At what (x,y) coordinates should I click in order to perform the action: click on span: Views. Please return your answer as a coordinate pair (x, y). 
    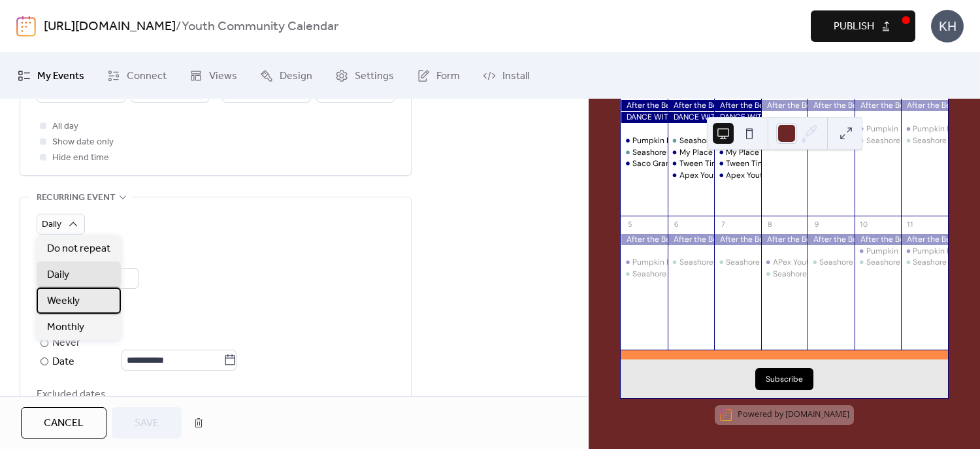
    Looking at the image, I should click on (223, 77).